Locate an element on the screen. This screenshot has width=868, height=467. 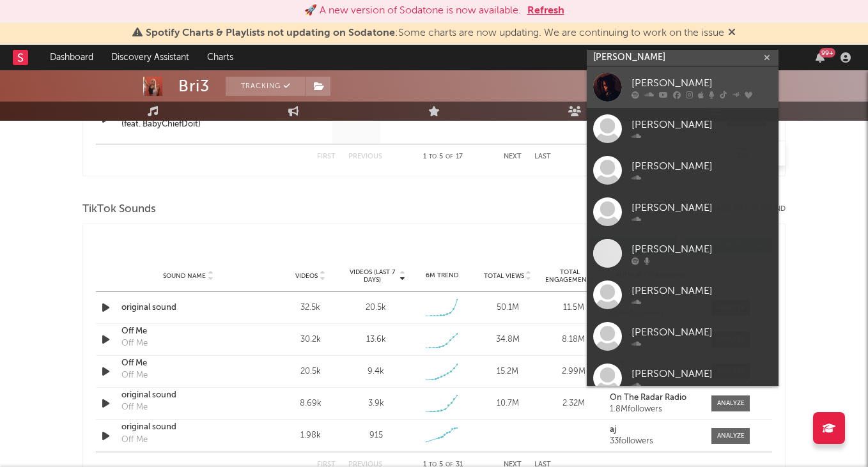
button: 99+ is located at coordinates (820, 58).